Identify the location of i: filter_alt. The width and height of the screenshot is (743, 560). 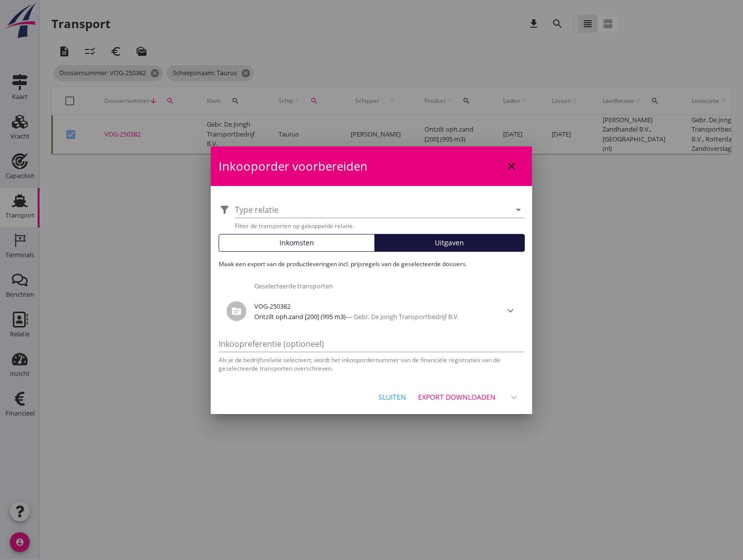
(225, 210).